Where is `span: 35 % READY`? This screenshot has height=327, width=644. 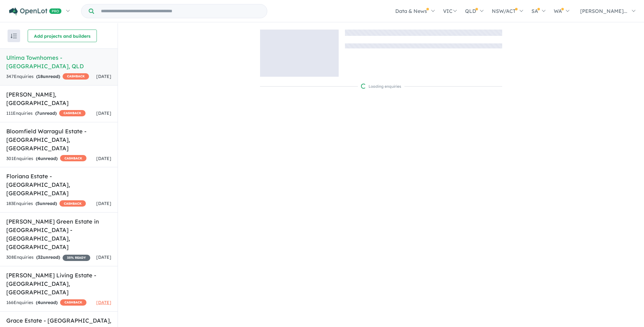
span: 35 % READY is located at coordinates (76, 258).